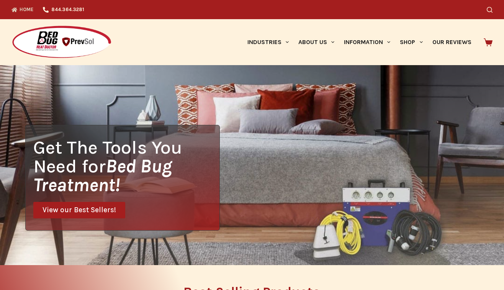 The height and width of the screenshot is (290, 504). What do you see at coordinates (103, 175) in the screenshot?
I see `i: Bed Bug Treatment!` at bounding box center [103, 175].